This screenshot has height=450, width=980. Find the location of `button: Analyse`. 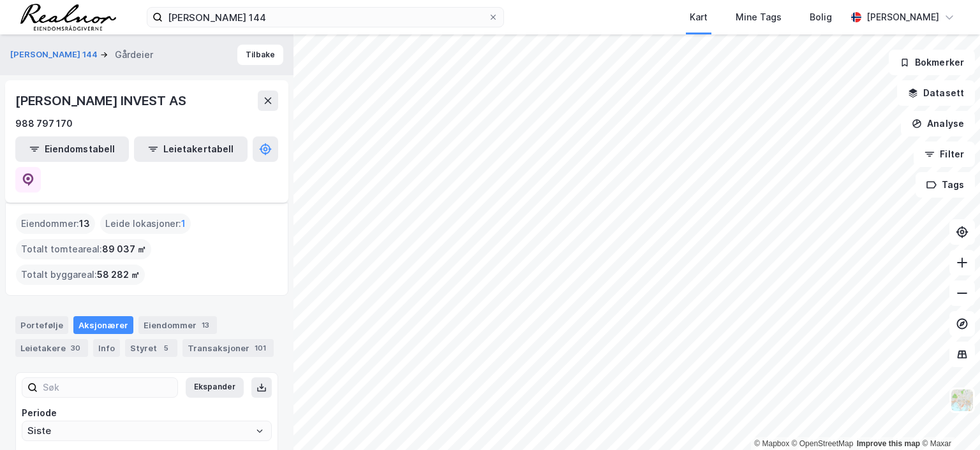

button: Analyse is located at coordinates (938, 124).